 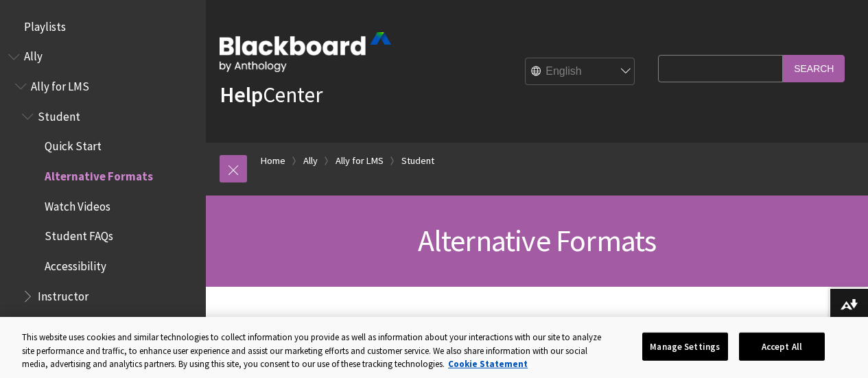 I want to click on span: Student, so click(x=59, y=114).